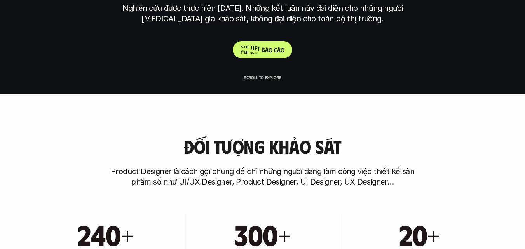  What do you see at coordinates (262, 146) in the screenshot?
I see `h3: Đối tượng khảo sát` at bounding box center [262, 146].